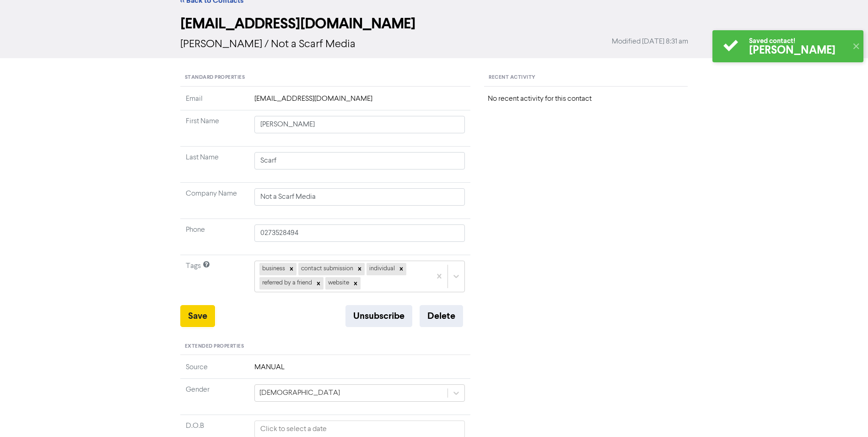 The width and height of the screenshot is (868, 437). I want to click on div: referred by a friend, so click(286, 283).